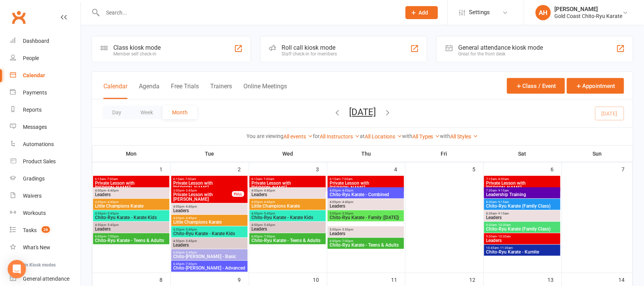 Image resolution: width=644 pixels, height=286 pixels. Describe the element at coordinates (149, 90) in the screenshot. I see `button: Agenda` at that location.